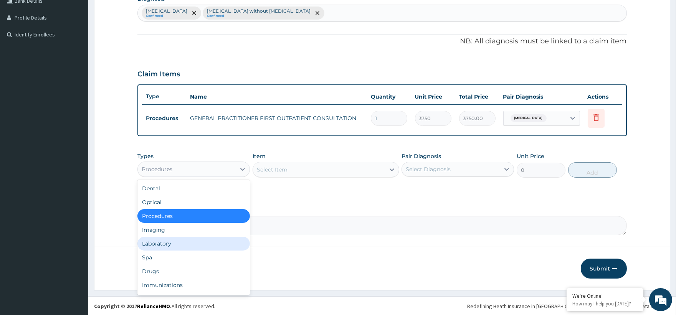 The width and height of the screenshot is (676, 315). What do you see at coordinates (164, 118) in the screenshot?
I see `td: Procedures` at bounding box center [164, 118].